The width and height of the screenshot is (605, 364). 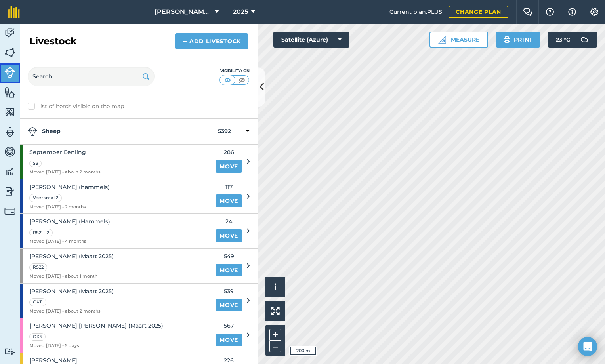 What do you see at coordinates (123, 132) in the screenshot?
I see `strong: Sheep` at bounding box center [123, 132].